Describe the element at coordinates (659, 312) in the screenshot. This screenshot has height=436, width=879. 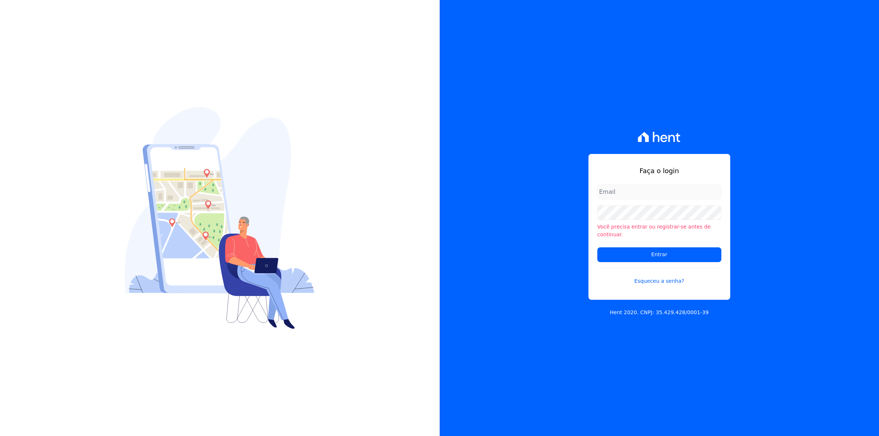
I see `p: Hent 2020. CNPJ: 35.429.428/0001-39` at that location.